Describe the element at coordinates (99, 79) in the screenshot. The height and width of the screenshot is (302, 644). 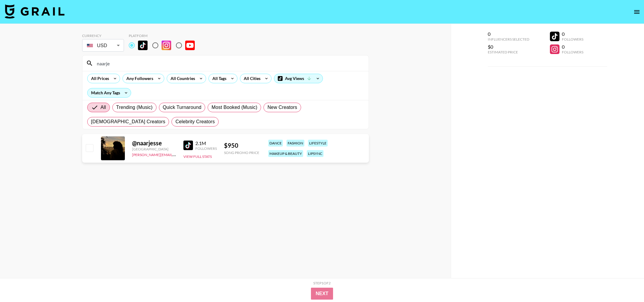
I see `div: All Prices` at that location.